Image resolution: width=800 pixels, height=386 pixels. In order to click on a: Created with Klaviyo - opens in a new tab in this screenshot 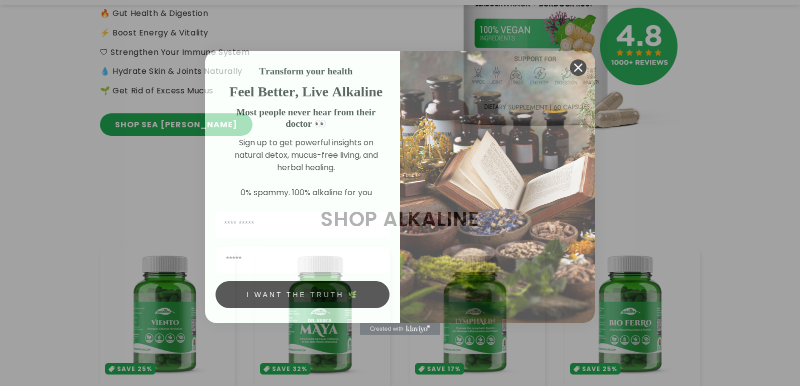, I will do `click(400, 329)`.